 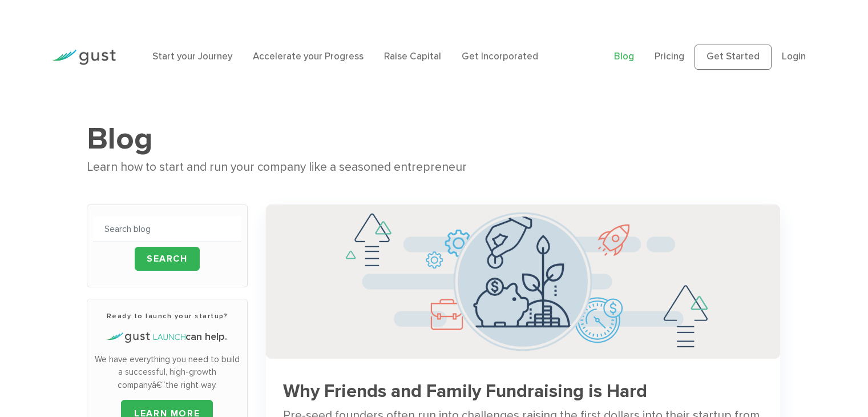 What do you see at coordinates (434, 139) in the screenshot?
I see `h1: Blog` at bounding box center [434, 139].